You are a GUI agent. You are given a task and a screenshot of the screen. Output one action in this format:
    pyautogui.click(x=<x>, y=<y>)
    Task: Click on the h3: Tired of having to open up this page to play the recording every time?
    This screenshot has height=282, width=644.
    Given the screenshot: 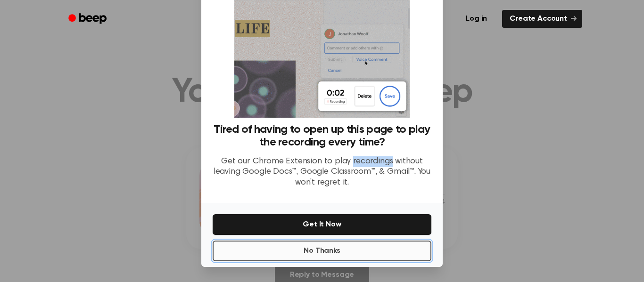 What is the action you would take?
    pyautogui.click(x=322, y=136)
    